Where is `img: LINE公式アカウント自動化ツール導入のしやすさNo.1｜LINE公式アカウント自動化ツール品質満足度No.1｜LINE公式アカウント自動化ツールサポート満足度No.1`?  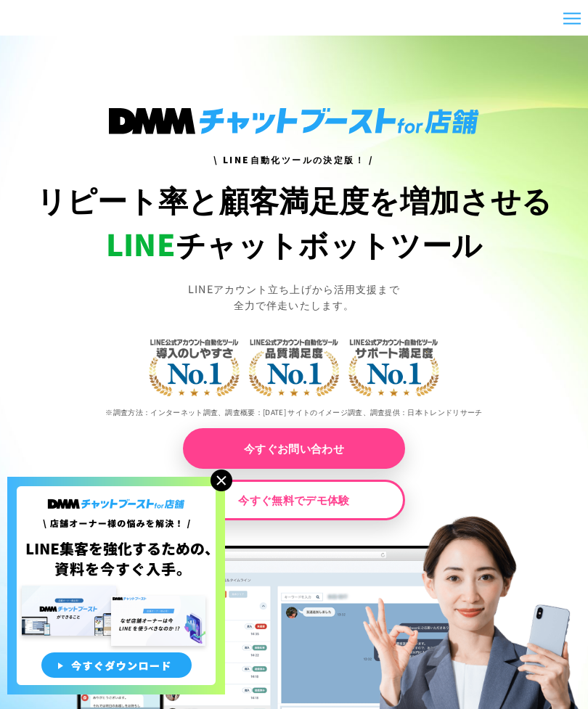
img: LINE公式アカウント自動化ツール導入のしやすさNo.1｜LINE公式アカウント自動化ツール品質満足度No.1｜LINE公式アカウント自動化ツールサポート満足度No.1 is located at coordinates (294, 362).